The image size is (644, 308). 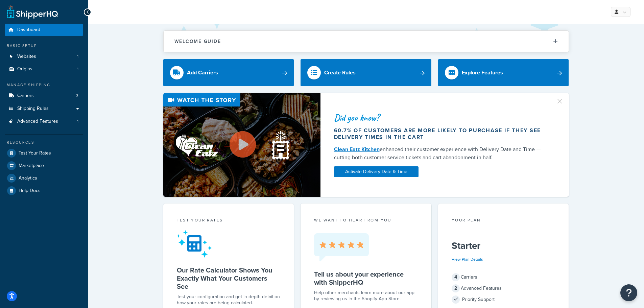 I want to click on a: View Plan Details, so click(x=467, y=259).